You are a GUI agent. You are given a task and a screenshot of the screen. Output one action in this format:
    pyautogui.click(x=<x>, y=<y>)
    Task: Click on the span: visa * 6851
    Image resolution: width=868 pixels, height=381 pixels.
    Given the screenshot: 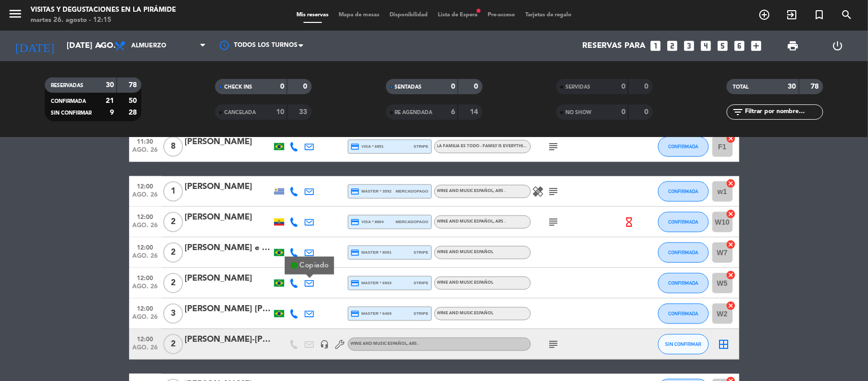 What is the action you would take?
    pyautogui.click(x=367, y=147)
    